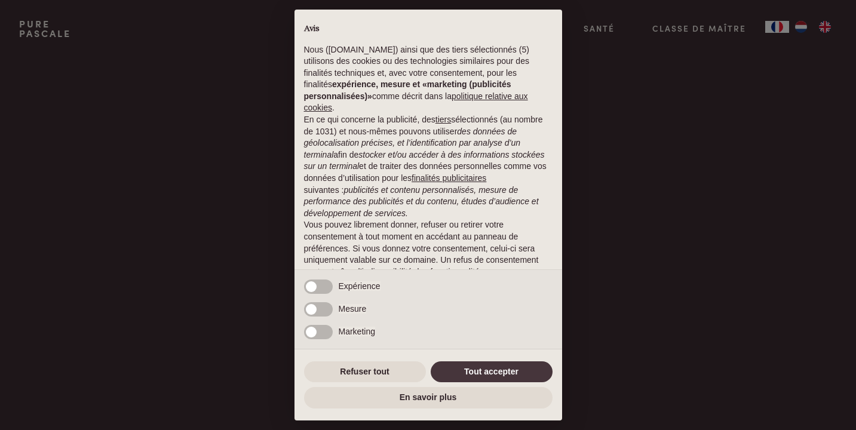 The width and height of the screenshot is (856, 430). What do you see at coordinates (353, 309) in the screenshot?
I see `span: Mesure` at bounding box center [353, 309].